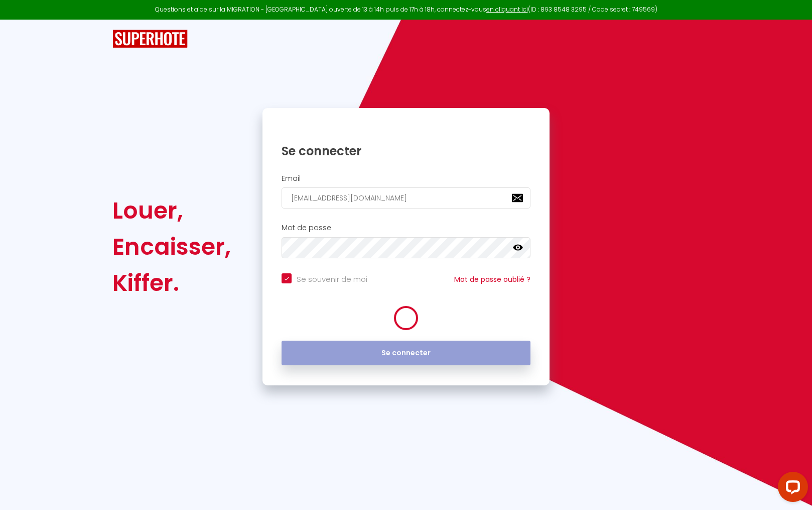  I want to click on a: en cliquant ici, so click(507, 9).